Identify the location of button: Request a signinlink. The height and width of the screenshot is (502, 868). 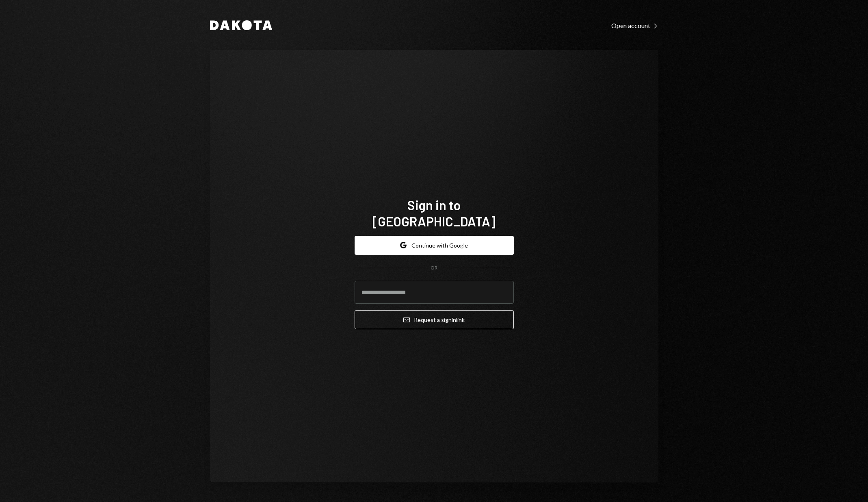
(434, 320).